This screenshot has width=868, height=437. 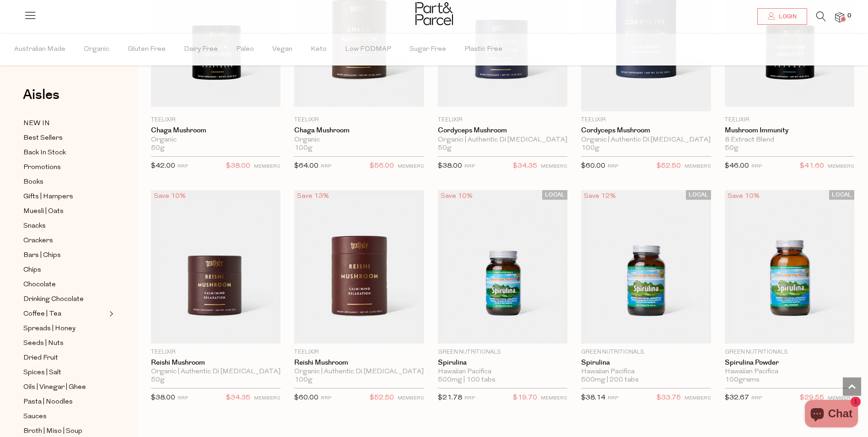 I want to click on a: Broth | Miso | Soup, so click(x=65, y=431).